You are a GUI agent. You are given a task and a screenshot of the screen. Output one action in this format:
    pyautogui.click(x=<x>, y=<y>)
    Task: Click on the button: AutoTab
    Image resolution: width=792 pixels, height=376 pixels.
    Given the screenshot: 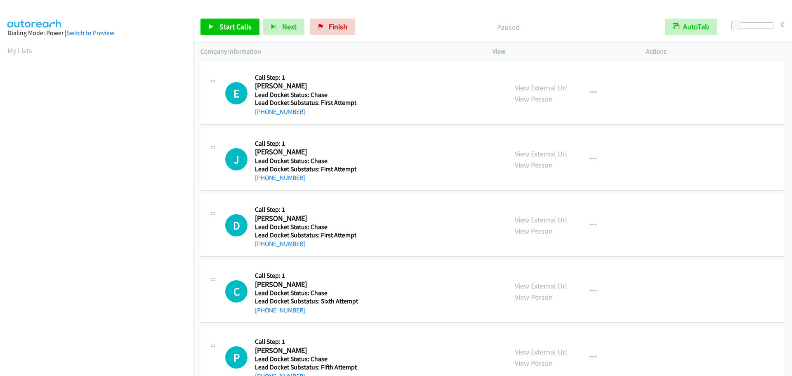 What is the action you would take?
    pyautogui.click(x=691, y=27)
    